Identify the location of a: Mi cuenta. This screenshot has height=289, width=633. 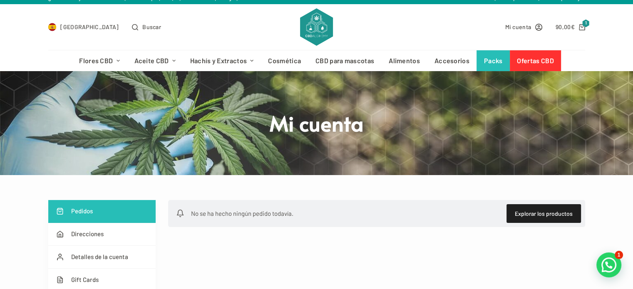
(523, 27).